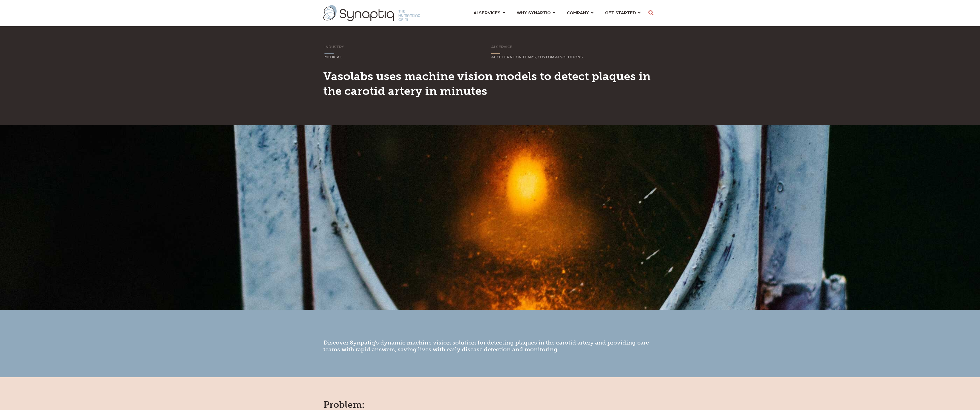  What do you see at coordinates (371, 13) in the screenshot?
I see `img: synaptiq logo-2` at bounding box center [371, 13].